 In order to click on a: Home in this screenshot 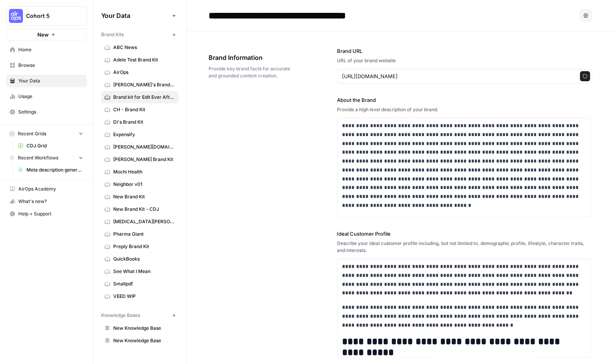, I will do `click(46, 50)`.